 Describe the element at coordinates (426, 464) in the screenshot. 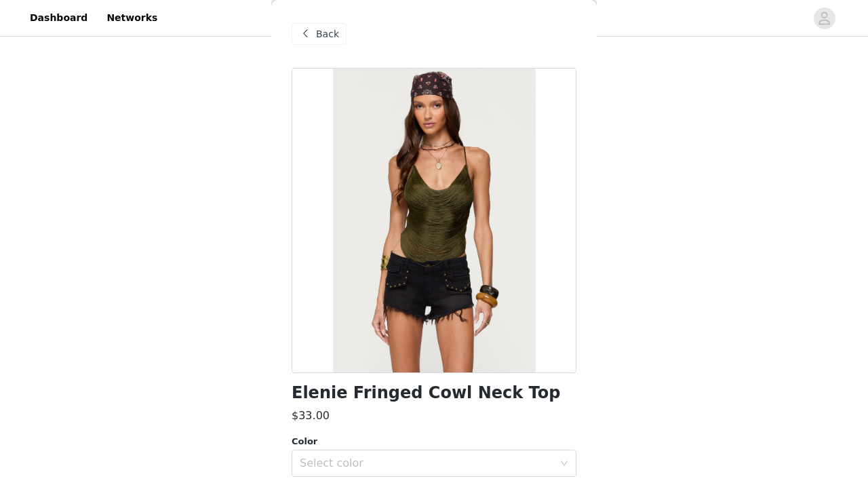

I see `div: Select color` at that location.